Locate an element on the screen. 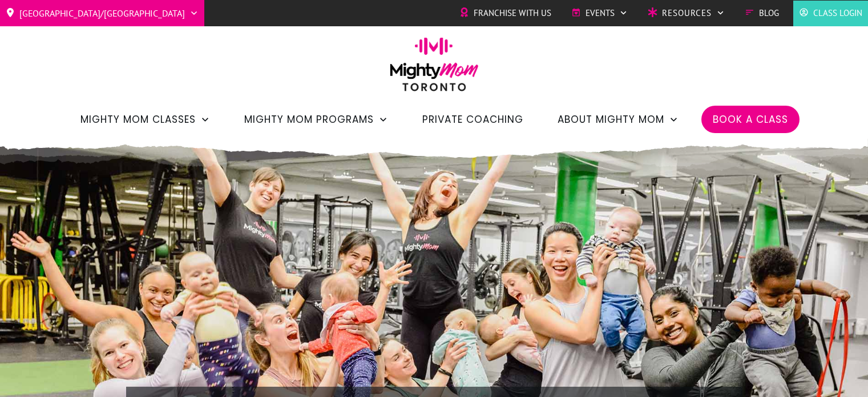 The width and height of the screenshot is (868, 397). a: Franchise with Us is located at coordinates (505, 13).